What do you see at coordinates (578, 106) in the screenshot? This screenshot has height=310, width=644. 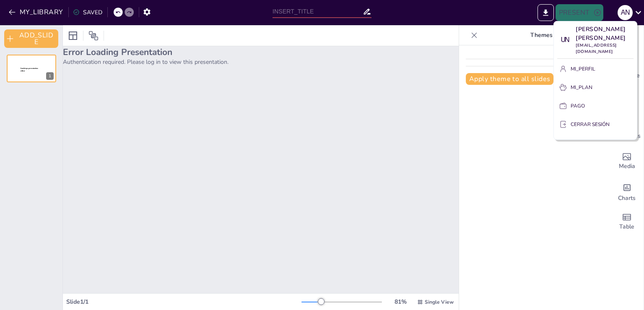 I see `font: PAGO` at bounding box center [578, 106].